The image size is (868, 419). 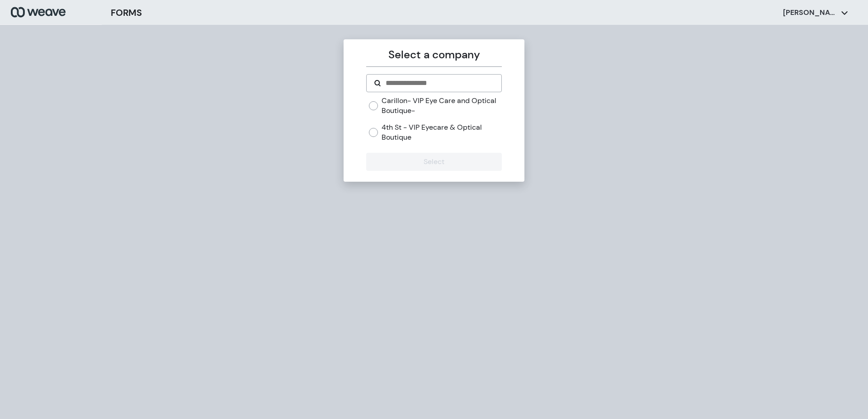 What do you see at coordinates (441, 132) in the screenshot?
I see `label: 4th St - VIP Eyecare & Optical Boutique` at bounding box center [441, 132].